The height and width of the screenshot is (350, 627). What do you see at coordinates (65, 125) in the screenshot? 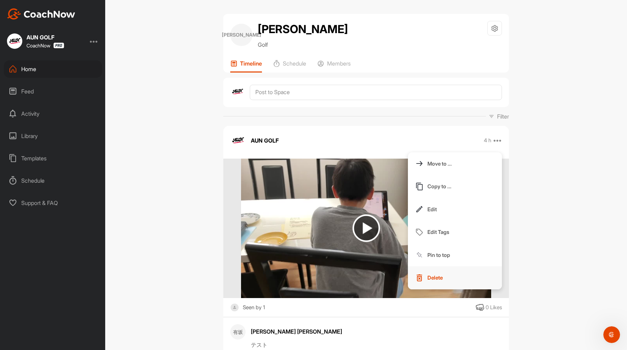
I see `div: Schedule a Demo with a CoachNow Expert` at bounding box center [65, 125].